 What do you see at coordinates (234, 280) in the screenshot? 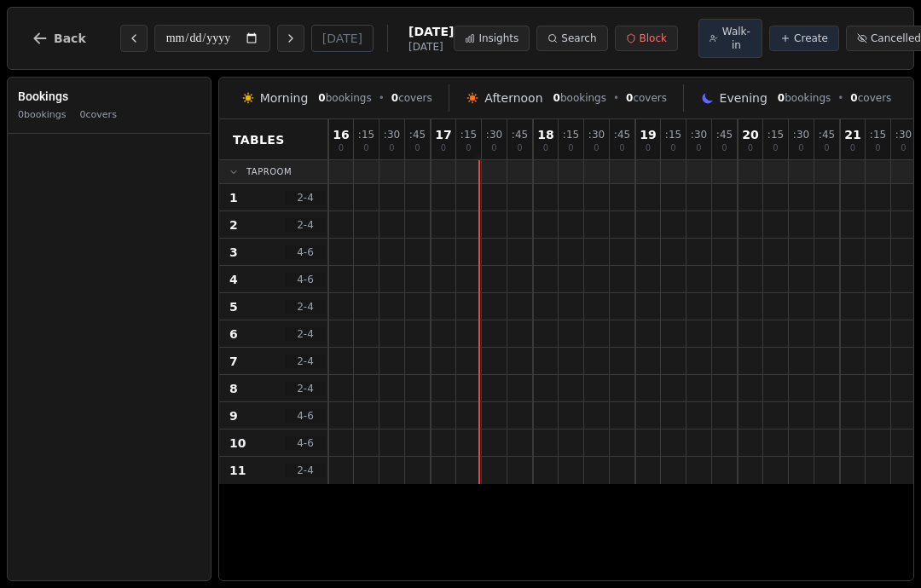
I see `span: 4` at bounding box center [234, 280].